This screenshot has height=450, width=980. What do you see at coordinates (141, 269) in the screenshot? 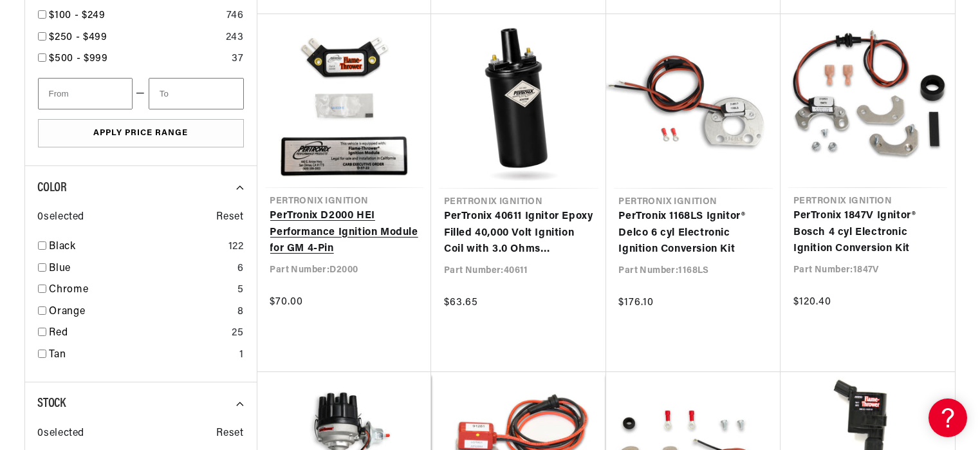
I see `a: Blue` at bounding box center [141, 269].